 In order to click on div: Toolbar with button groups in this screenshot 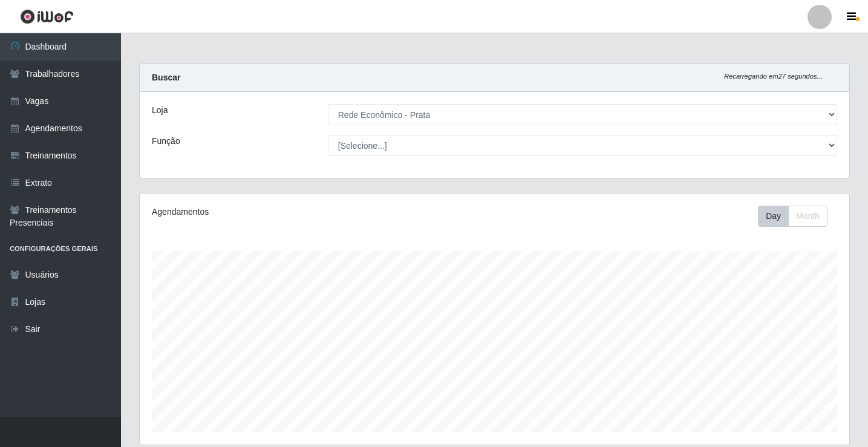, I will do `click(797, 216)`.